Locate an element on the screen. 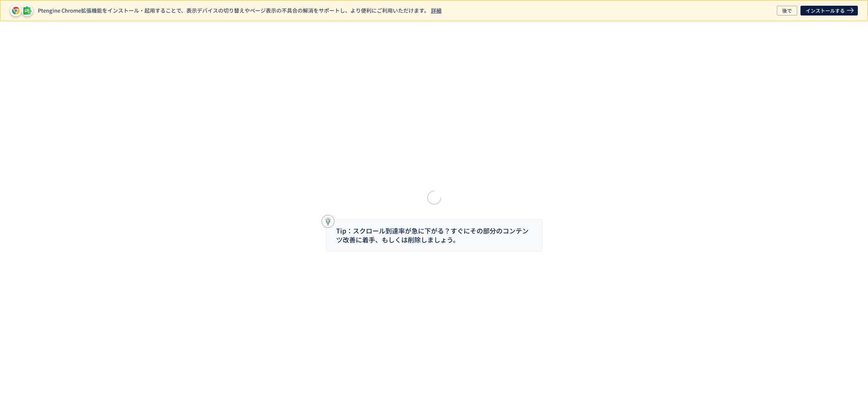 The width and height of the screenshot is (868, 416). img: pt-icon-chrome.svg is located at coordinates (16, 11).